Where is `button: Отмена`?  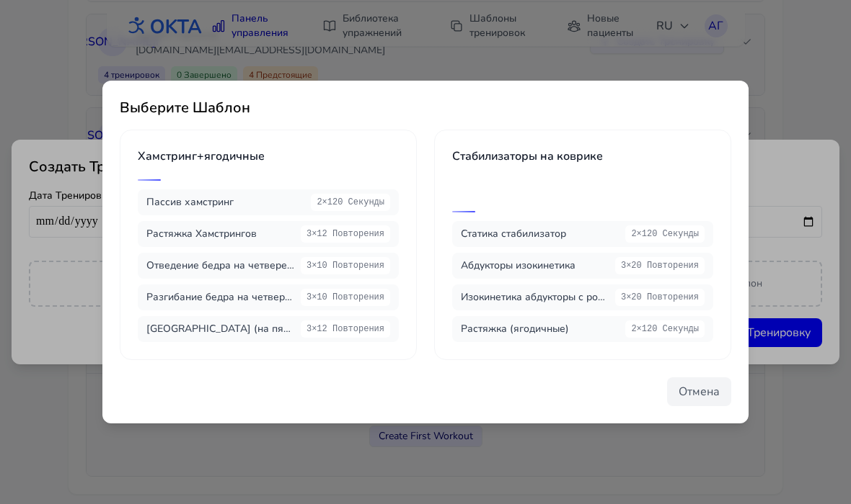 button: Отмена is located at coordinates (698, 392).